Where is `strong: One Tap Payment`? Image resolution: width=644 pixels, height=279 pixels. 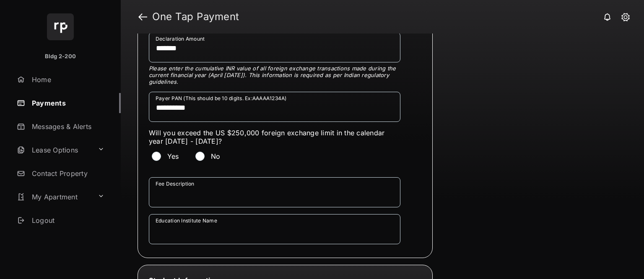
strong: One Tap Payment is located at coordinates (196, 17).